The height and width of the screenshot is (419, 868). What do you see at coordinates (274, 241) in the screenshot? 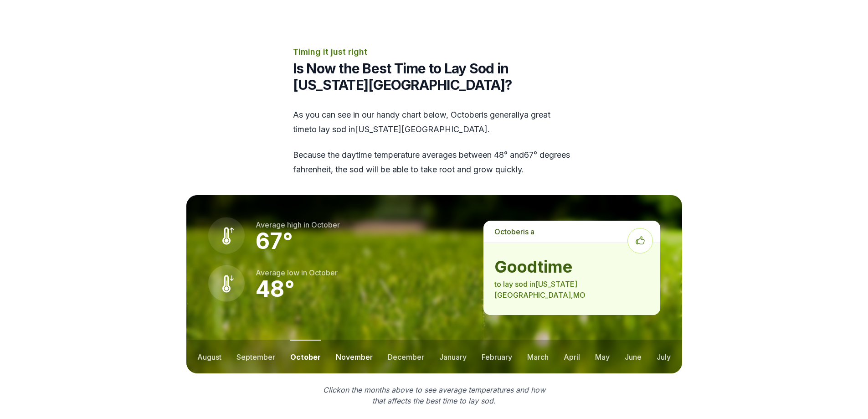
I see `strong: 67 °` at bounding box center [274, 241].